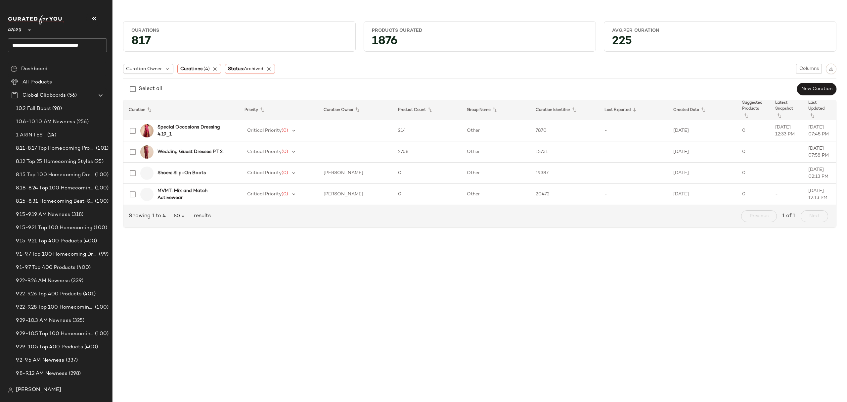 The height and width of the screenshot is (402, 847). I want to click on span: Archived, so click(253, 69).